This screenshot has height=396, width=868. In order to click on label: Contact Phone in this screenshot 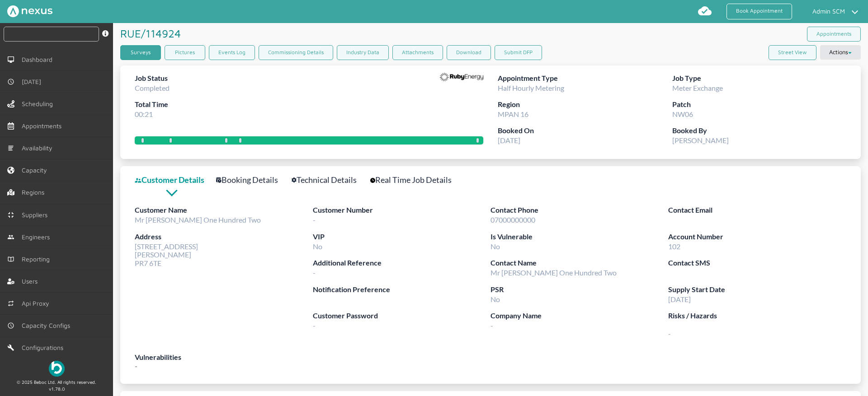, I will do `click(579, 210)`.